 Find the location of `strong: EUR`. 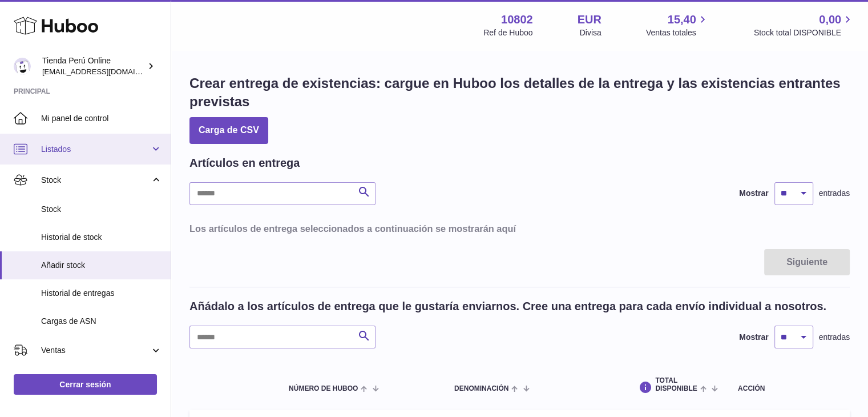

strong: EUR is located at coordinates (590, 20).